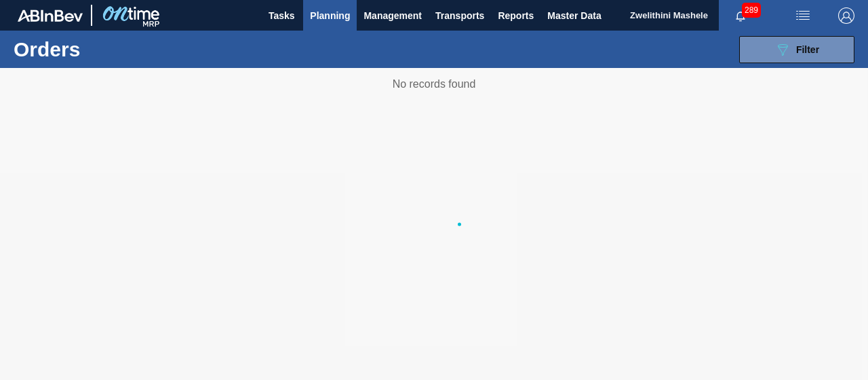 The height and width of the screenshot is (380, 868). Describe the element at coordinates (50, 16) in the screenshot. I see `img: TNhmsLtSVTkK8tSr43FrP2fwEKptu5GPRR3wAAAABJRU5ErkJggg==` at that location.